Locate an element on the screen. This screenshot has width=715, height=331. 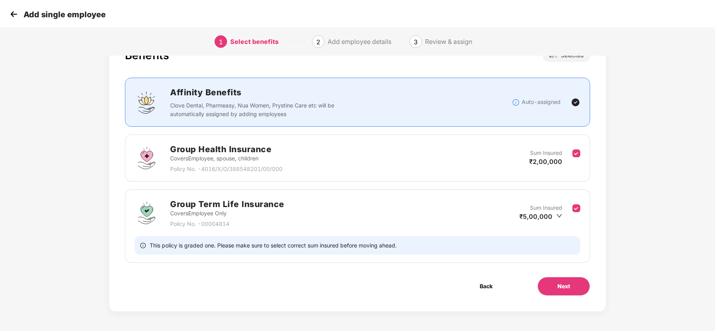
p: Auto-assigned is located at coordinates (541, 102).